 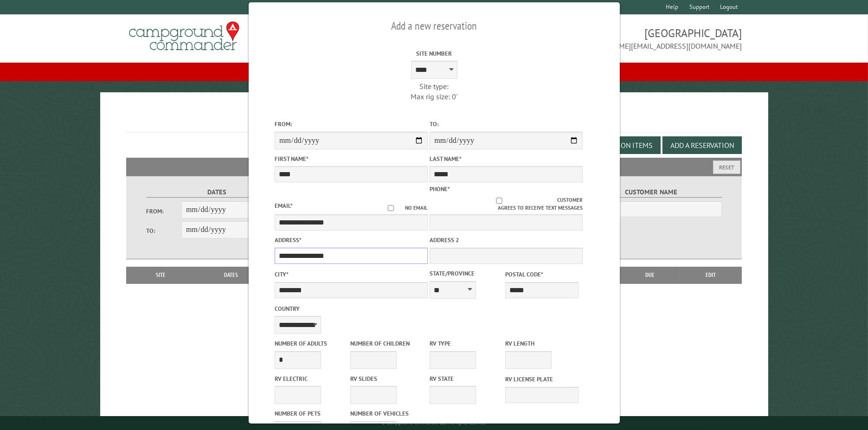 I want to click on button: Reset, so click(x=727, y=167).